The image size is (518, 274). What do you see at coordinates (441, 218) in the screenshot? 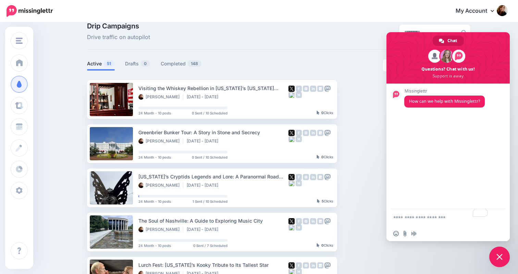
I see `textarea: To enrich screen reader interactions, please activate Accessibility in Grammarly extension settings` at bounding box center [441, 218].